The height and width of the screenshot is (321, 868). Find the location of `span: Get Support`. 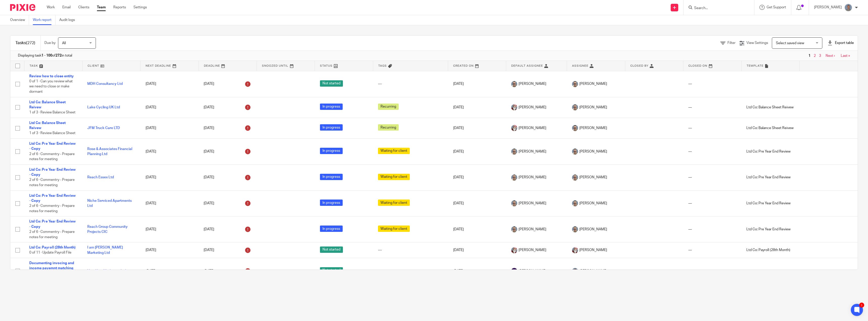

span: Get Support is located at coordinates (776, 7).